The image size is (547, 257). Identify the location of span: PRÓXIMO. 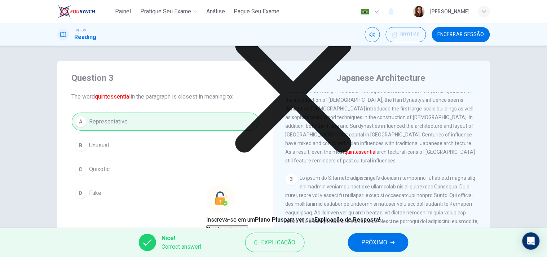
(375, 242).